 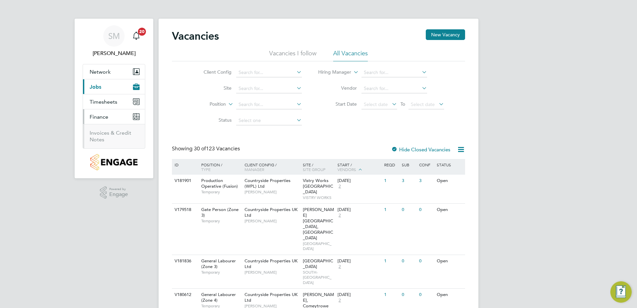 What do you see at coordinates (207, 104) in the screenshot?
I see `label: Position` at bounding box center [207, 104].